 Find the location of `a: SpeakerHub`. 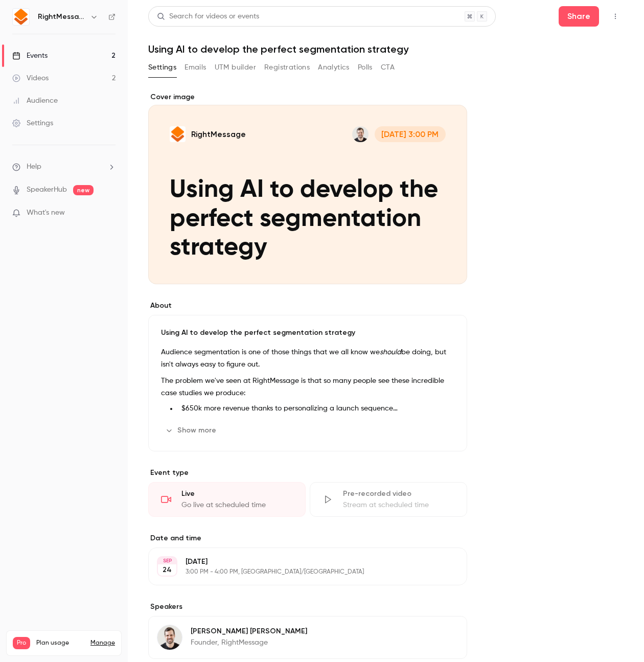

a: SpeakerHub is located at coordinates (47, 190).